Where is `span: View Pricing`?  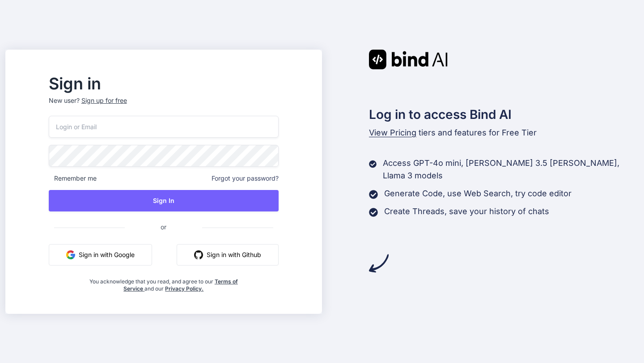 span: View Pricing is located at coordinates (393, 132).